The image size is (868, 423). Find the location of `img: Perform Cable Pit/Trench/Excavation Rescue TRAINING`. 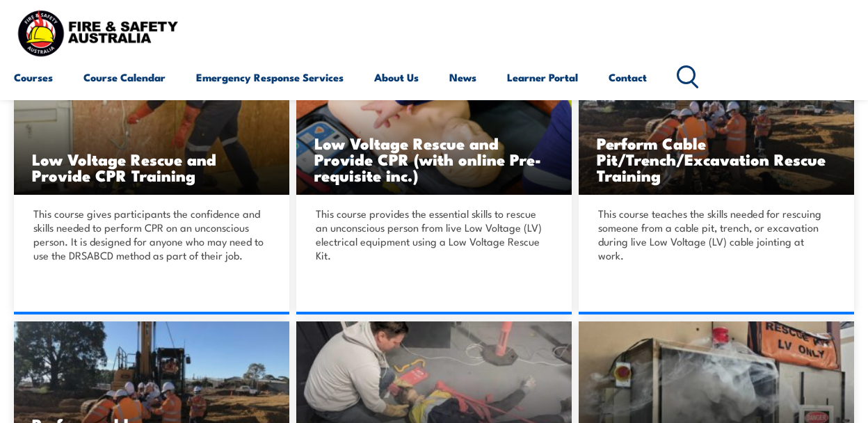

img: Perform Cable Pit/Trench/Excavation Rescue TRAINING is located at coordinates (716, 118).